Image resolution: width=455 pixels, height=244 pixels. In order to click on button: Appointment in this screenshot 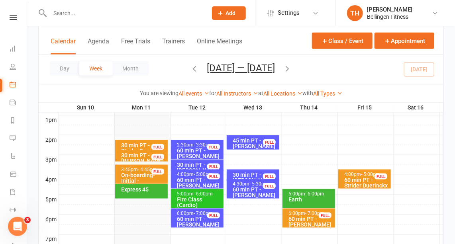, I will do `click(404, 41)`.